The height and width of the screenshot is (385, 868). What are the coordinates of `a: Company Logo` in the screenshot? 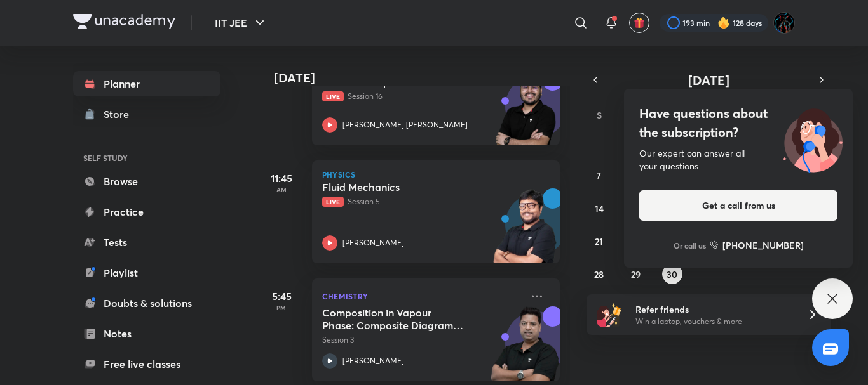 It's located at (124, 23).